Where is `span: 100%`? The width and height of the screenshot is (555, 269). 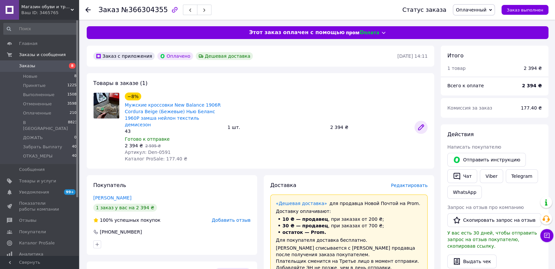
span: 100% is located at coordinates (106, 221).